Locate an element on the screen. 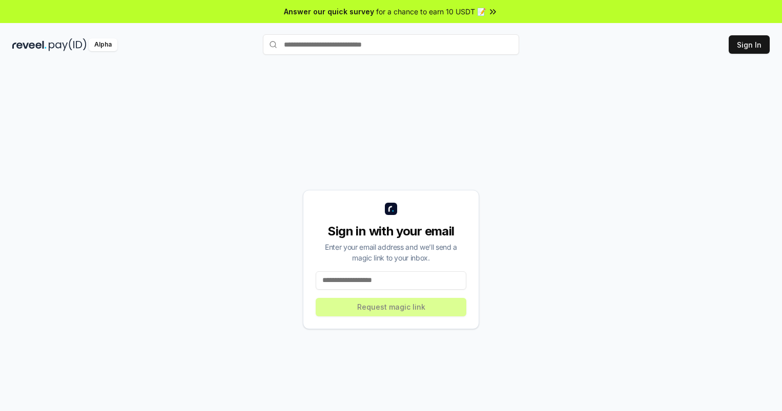  div: Alpha is located at coordinates (103, 45).